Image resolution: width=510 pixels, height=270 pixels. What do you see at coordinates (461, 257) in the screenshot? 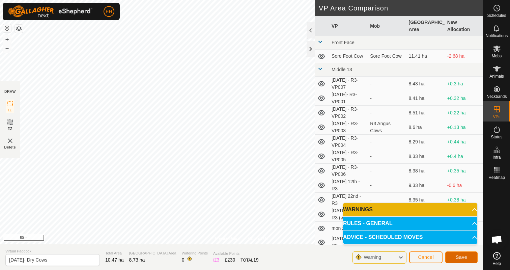
I see `span: Save` at bounding box center [461, 257].